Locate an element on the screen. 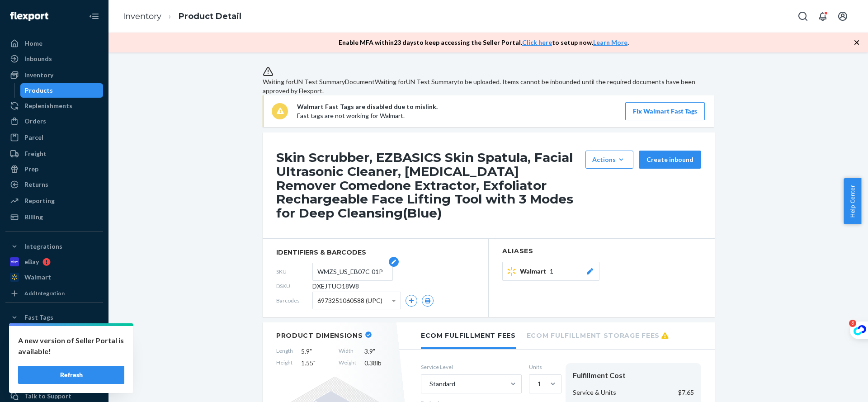 This screenshot has width=868, height=402. p: $7.65 is located at coordinates (685, 392).